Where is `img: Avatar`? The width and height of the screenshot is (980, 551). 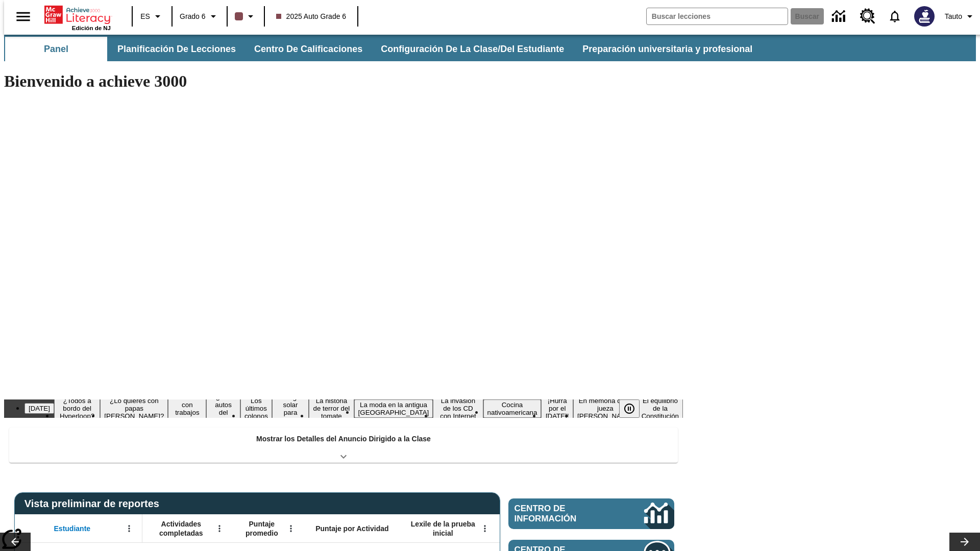
img: Avatar is located at coordinates (925, 17).